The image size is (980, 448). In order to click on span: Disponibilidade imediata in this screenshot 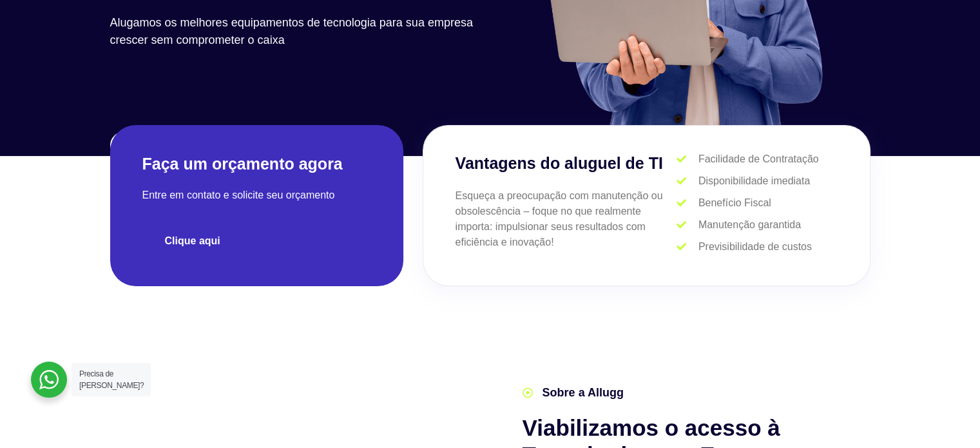, I will do `click(752, 181)`.